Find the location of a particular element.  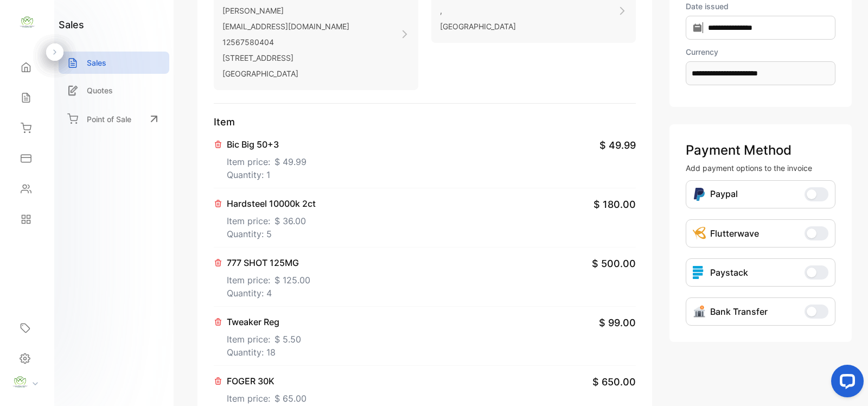

p: Quantity: 5 is located at coordinates (272, 234).